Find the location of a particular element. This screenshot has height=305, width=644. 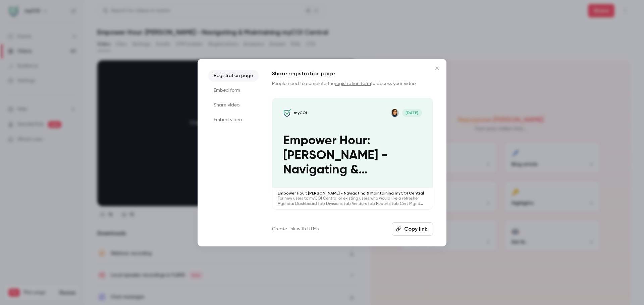

button: Close is located at coordinates (437, 69).